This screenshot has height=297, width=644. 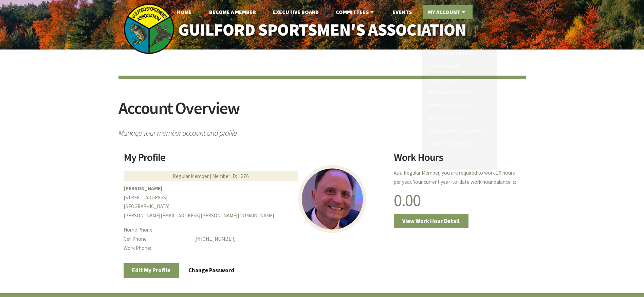 I want to click on dt: Work Phone, so click(x=156, y=248).